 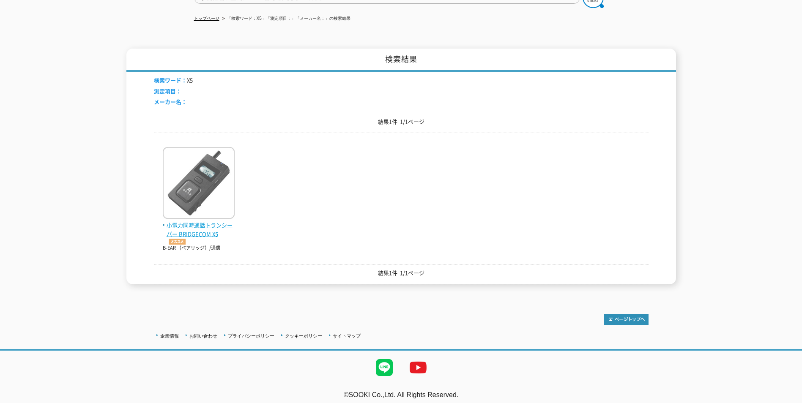 What do you see at coordinates (170, 80) in the screenshot?
I see `span: 検索ワード：` at bounding box center [170, 80].